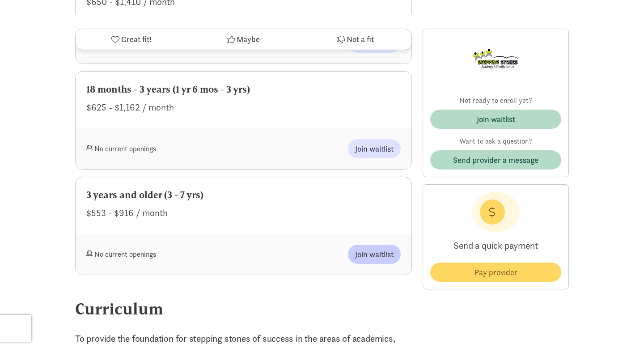 This screenshot has width=644, height=348. I want to click on div: Curriculum, so click(243, 308).